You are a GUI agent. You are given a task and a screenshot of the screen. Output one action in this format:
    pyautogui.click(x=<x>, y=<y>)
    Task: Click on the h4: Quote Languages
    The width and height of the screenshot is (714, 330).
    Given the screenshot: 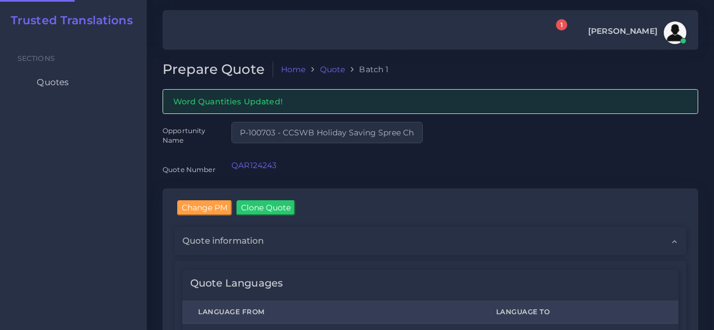 What is the action you would take?
    pyautogui.click(x=236, y=284)
    